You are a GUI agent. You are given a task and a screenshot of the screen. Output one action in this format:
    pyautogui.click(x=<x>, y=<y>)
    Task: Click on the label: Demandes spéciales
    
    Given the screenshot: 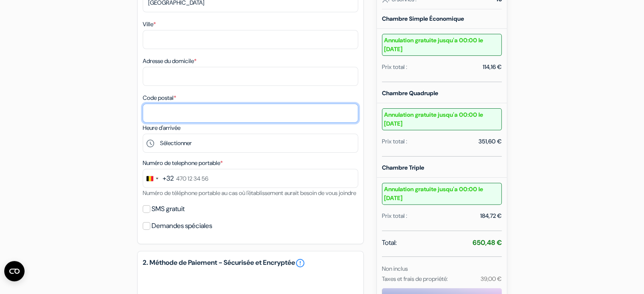 What is the action you would take?
    pyautogui.click(x=182, y=226)
    